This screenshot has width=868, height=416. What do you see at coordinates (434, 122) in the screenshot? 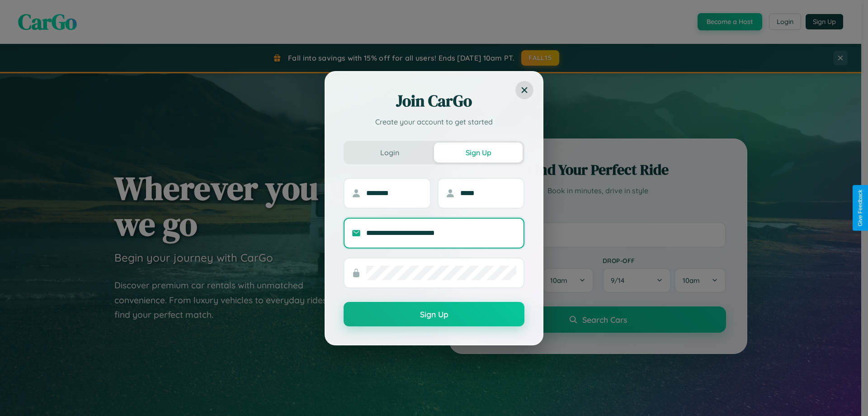
I see `p: Create your account to get started` at bounding box center [434, 122].